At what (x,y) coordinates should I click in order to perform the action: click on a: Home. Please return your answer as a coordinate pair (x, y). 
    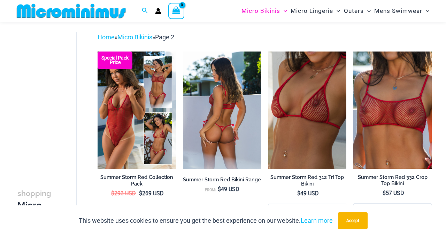
    Looking at the image, I should click on (106, 37).